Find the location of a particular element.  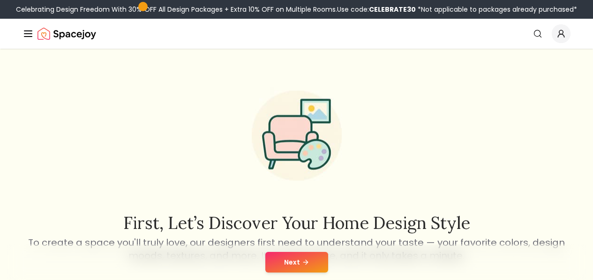

span: *Not applicable to packages already purchased* is located at coordinates (496, 9).